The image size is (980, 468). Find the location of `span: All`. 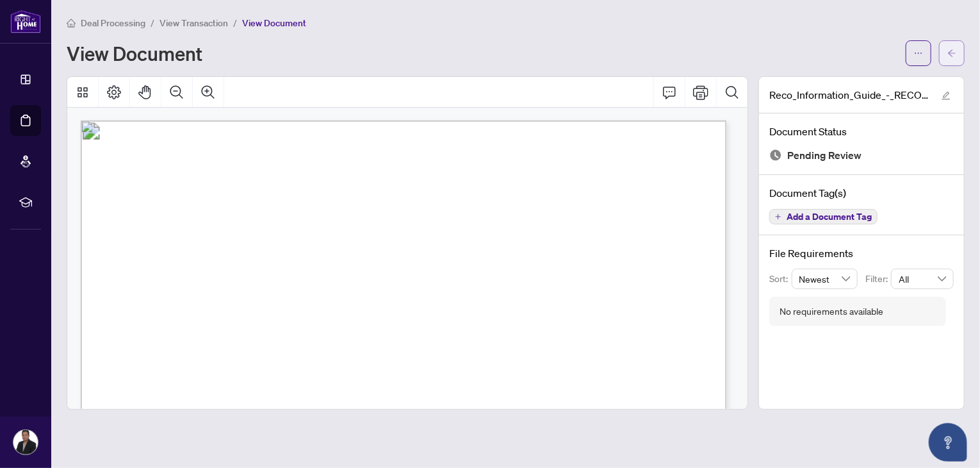

span: All is located at coordinates (922, 279).